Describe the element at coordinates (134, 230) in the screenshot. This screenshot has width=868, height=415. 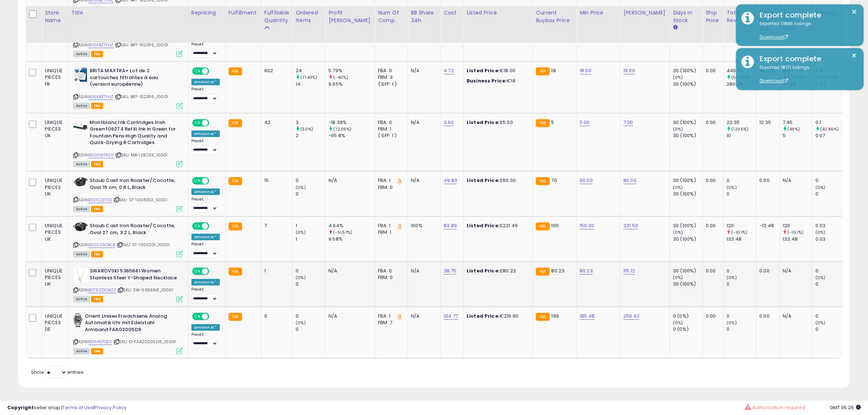
I see `b: Staub Cast Iron Roaster/Cocotte, Oval 27 cm, 3.2 L, Black` at that location.